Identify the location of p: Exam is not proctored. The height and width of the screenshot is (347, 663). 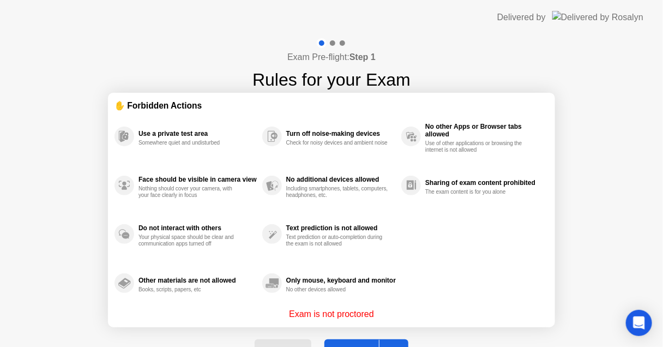
(331, 314).